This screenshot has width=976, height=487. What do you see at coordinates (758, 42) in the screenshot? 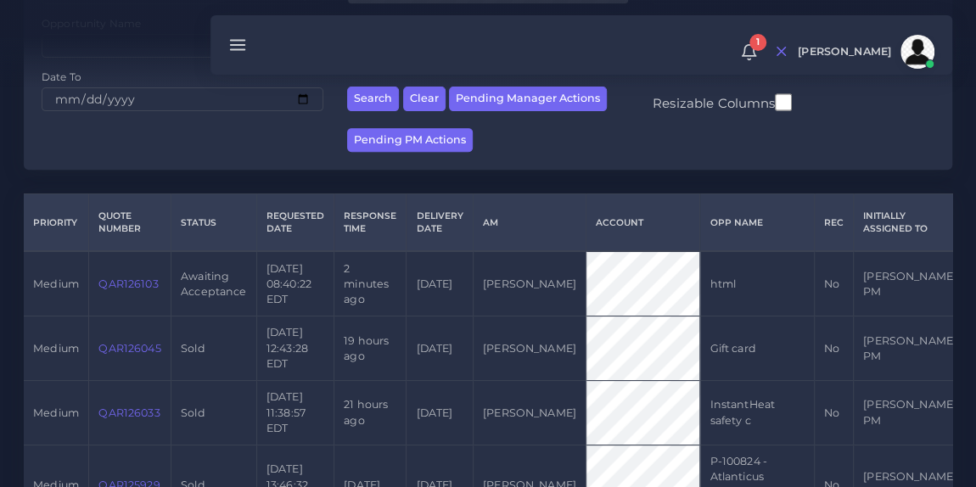
I see `span: 1` at bounding box center [758, 42].